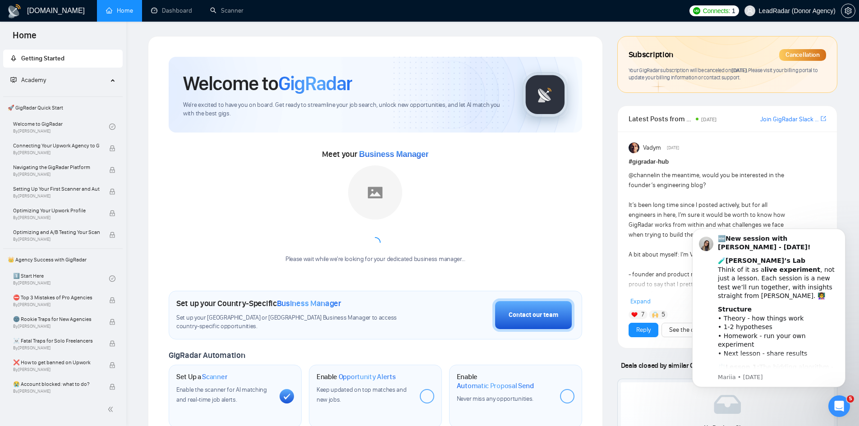 The image size is (859, 426). What do you see at coordinates (63, 108) in the screenshot?
I see `span: 🚀 GigRadar Quick Start` at bounding box center [63, 108].